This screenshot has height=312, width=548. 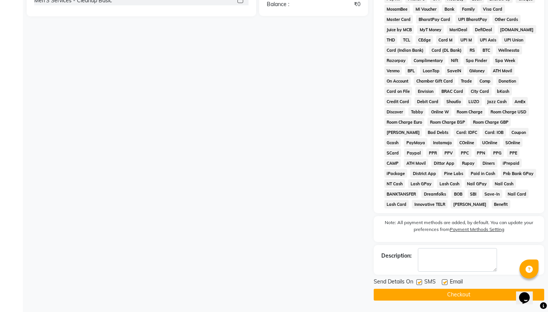 What do you see at coordinates (287, 4) in the screenshot?
I see `div: Balance :` at bounding box center [287, 4].